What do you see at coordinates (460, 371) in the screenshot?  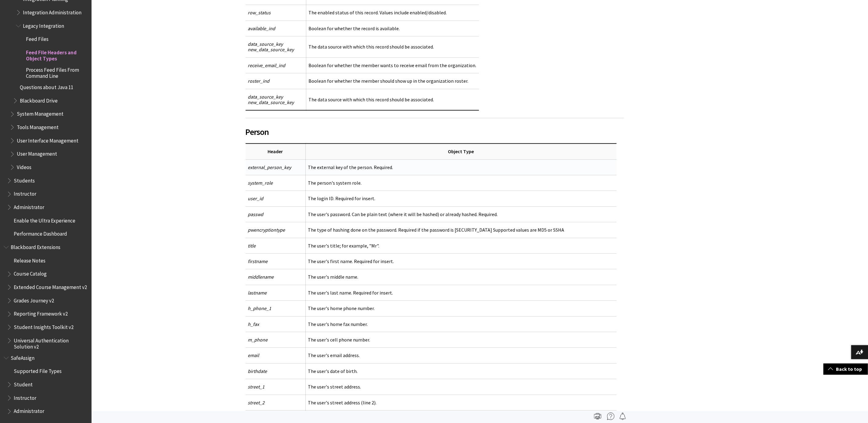 I see `td: The user's date of birth.` at bounding box center [460, 371].